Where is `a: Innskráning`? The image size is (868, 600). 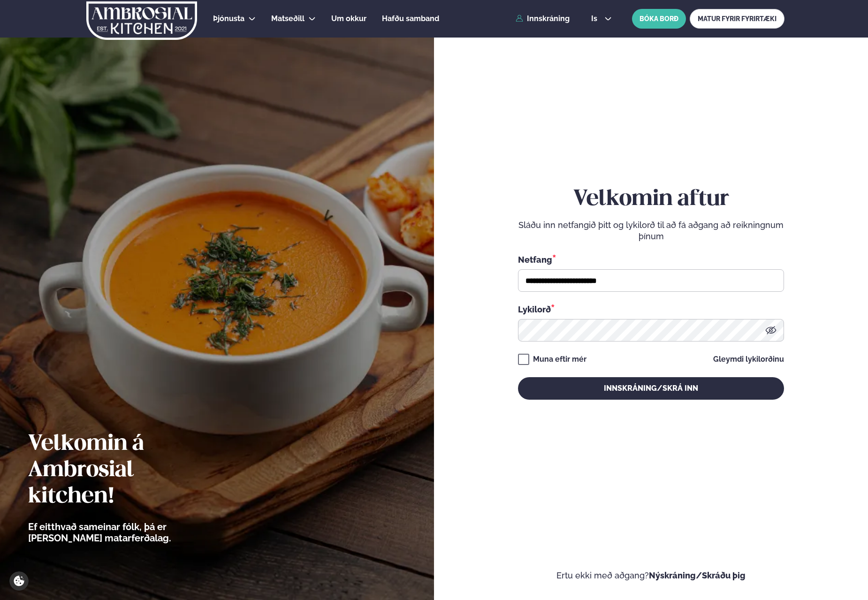
a: Innskráning is located at coordinates (542, 18).